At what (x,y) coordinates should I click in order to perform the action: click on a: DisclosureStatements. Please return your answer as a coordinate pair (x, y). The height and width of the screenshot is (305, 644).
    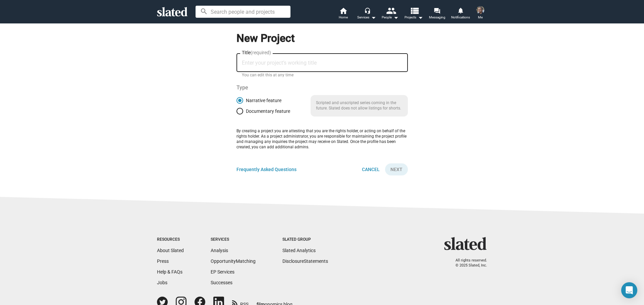
    Looking at the image, I should click on (305, 261).